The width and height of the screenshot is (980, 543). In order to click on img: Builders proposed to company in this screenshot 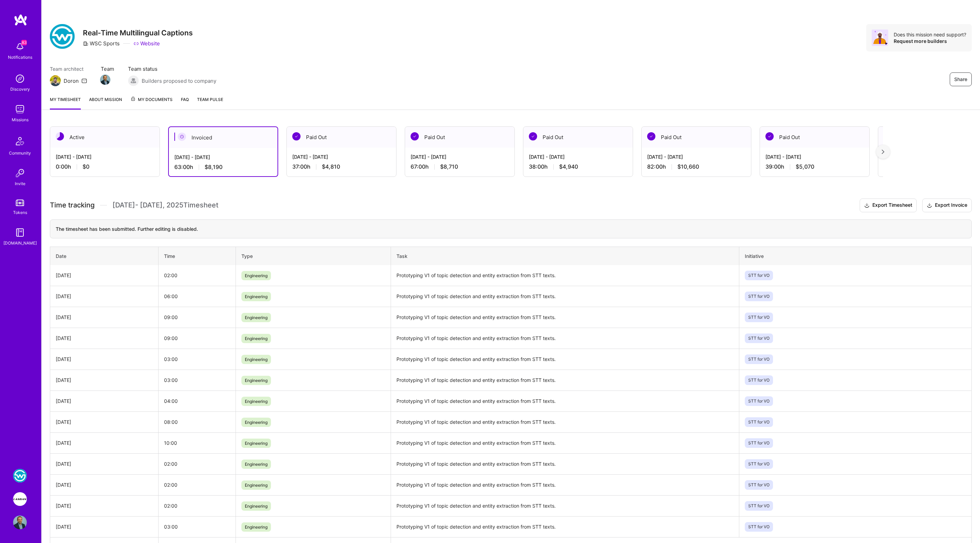, I will do `click(133, 81)`.